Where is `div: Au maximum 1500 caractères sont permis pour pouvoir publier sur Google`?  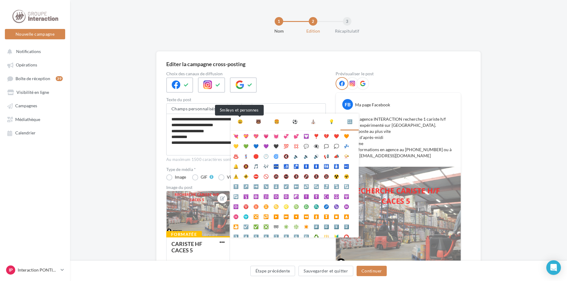
div: Au maximum 1500 caractères sont permis pour pouvoir publier sur Google is located at coordinates (246, 160).